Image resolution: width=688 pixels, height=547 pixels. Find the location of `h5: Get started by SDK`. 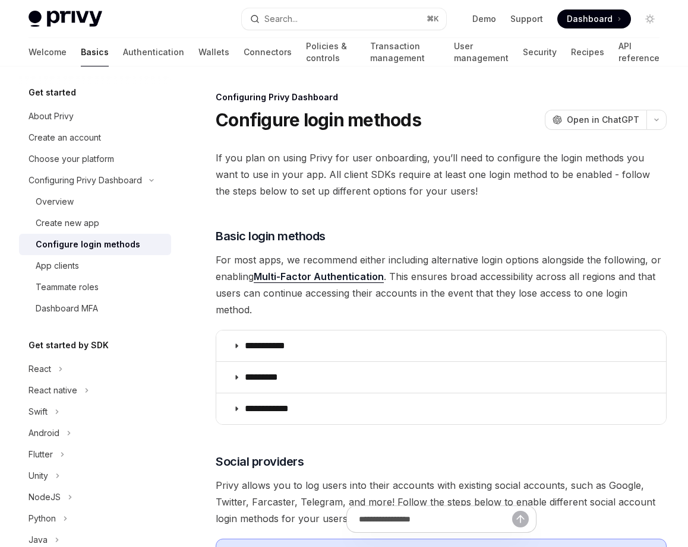

h5: Get started by SDK is located at coordinates (68, 346).